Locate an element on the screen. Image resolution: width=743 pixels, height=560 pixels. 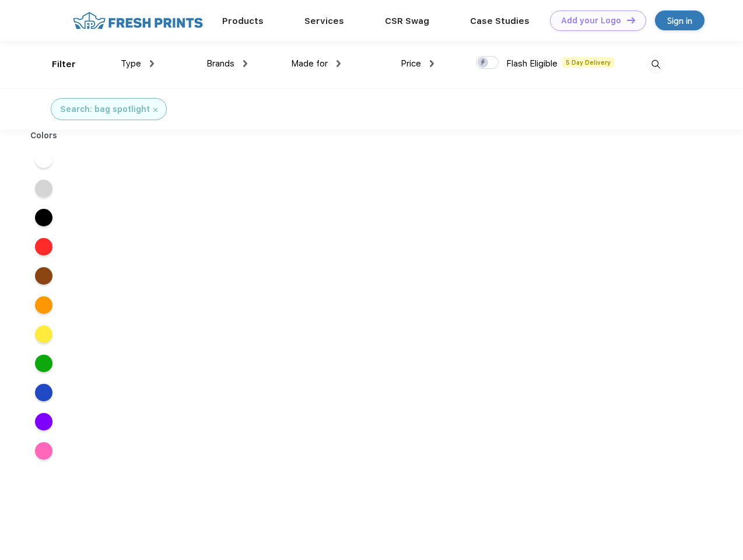
div: Filter is located at coordinates (64, 65).